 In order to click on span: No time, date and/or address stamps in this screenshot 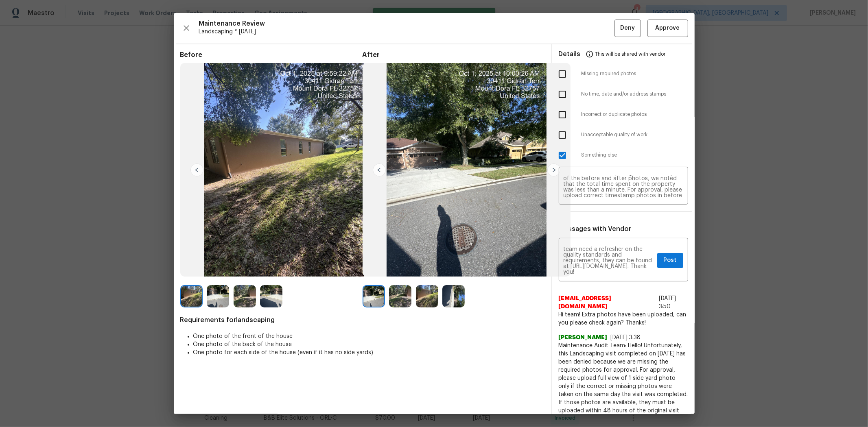, I will do `click(635, 94)`.